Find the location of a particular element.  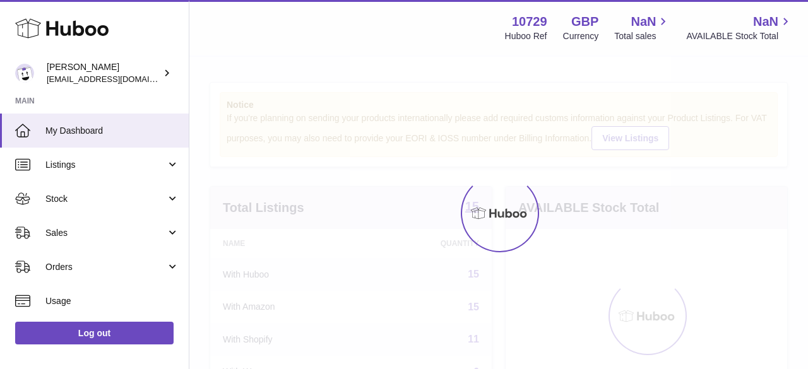

strong: GBP is located at coordinates (585, 21).